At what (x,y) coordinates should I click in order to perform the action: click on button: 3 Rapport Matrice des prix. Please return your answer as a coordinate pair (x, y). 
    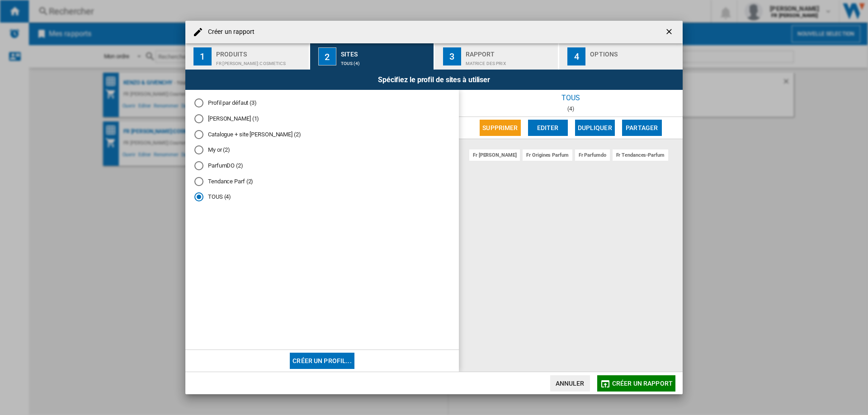
    Looking at the image, I should click on (497, 56).